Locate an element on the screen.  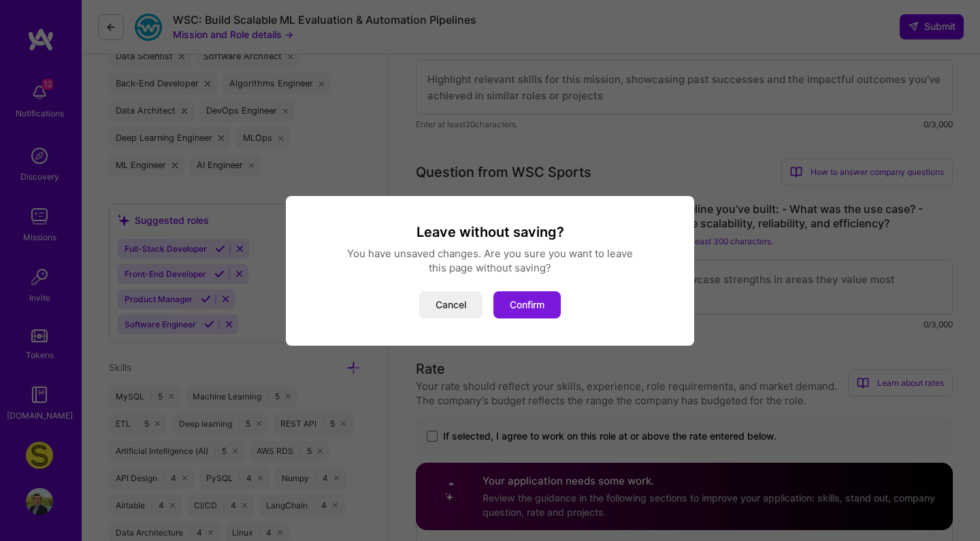
div: this page without saving? is located at coordinates (490, 268).